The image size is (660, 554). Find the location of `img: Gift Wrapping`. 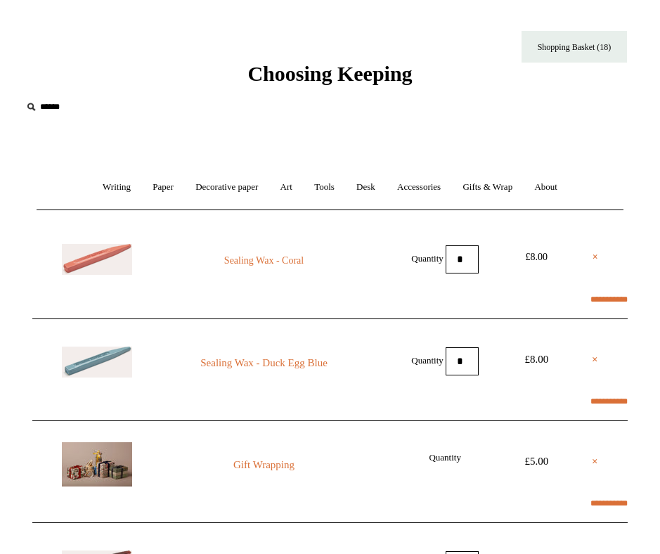

img: Gift Wrapping is located at coordinates (97, 464).